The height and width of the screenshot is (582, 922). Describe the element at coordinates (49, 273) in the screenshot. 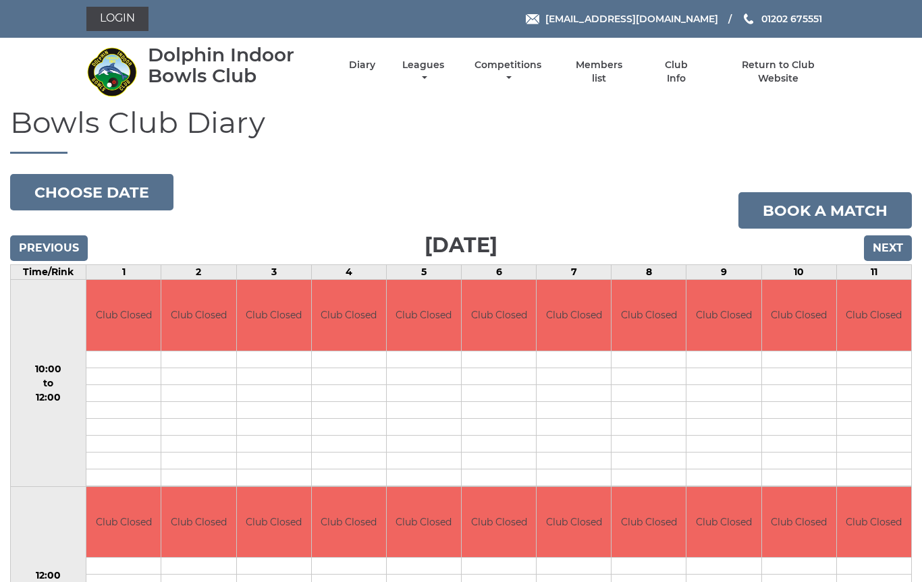

I see `td: Time/Rink` at that location.